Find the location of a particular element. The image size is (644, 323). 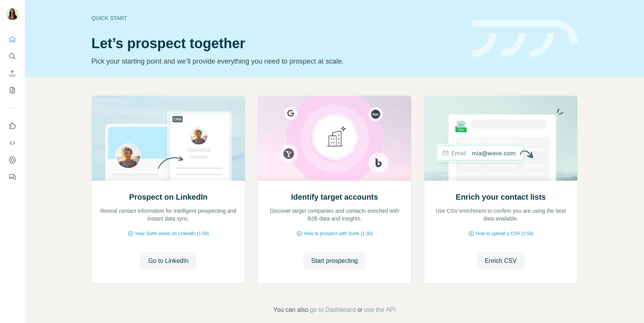

button: Use Surfe API is located at coordinates (13, 143).